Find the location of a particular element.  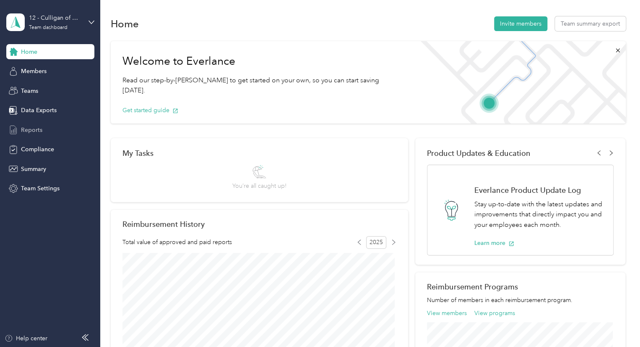

div: Help center is located at coordinates (26, 338).